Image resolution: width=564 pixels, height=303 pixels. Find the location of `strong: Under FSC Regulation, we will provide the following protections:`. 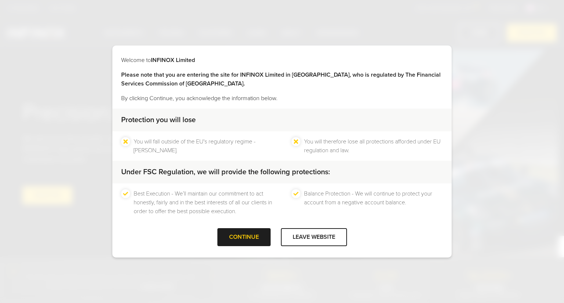

strong: Under FSC Regulation, we will provide the following protections: is located at coordinates (225, 172).